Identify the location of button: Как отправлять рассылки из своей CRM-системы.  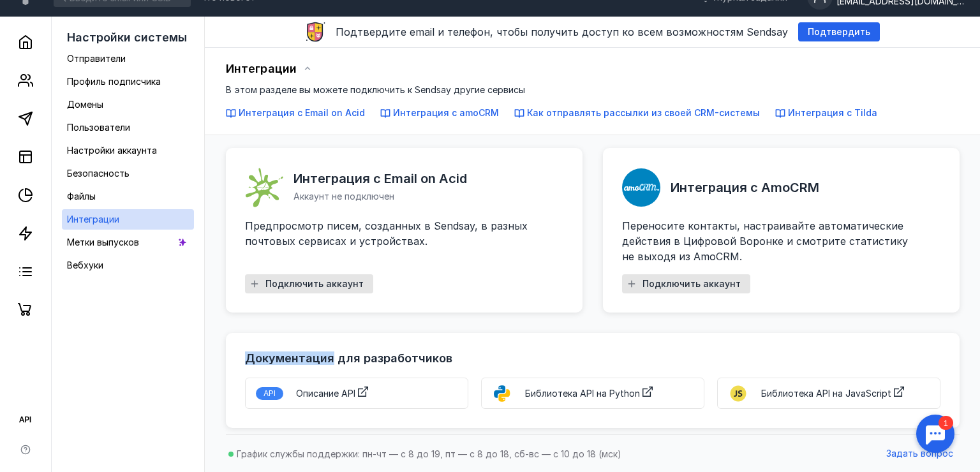
(637, 113).